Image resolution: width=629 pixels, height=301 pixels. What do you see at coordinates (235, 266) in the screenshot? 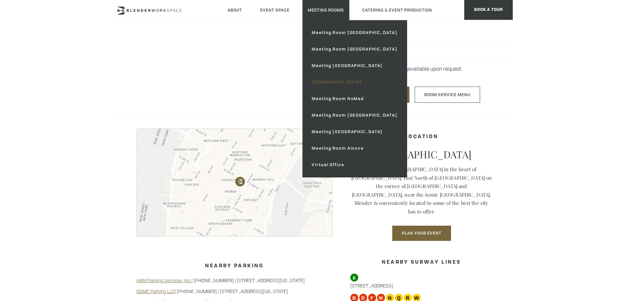
I see `h3: Nearby Parking` at bounding box center [235, 266].